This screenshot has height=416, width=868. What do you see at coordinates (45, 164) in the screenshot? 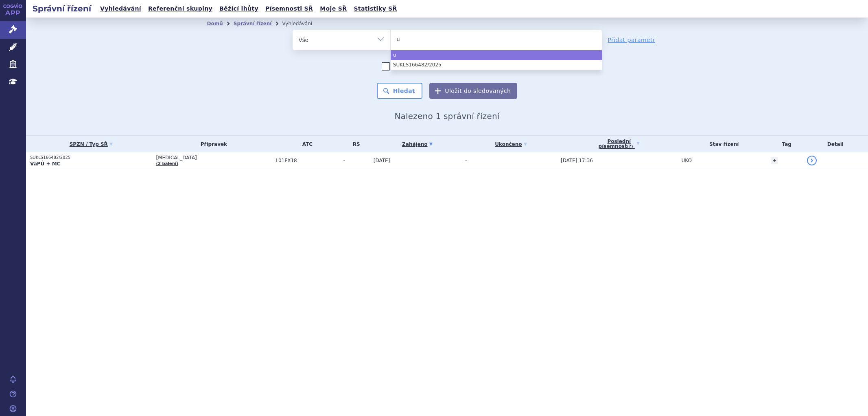
I see `strong: VaPÚ + MC` at bounding box center [45, 164].